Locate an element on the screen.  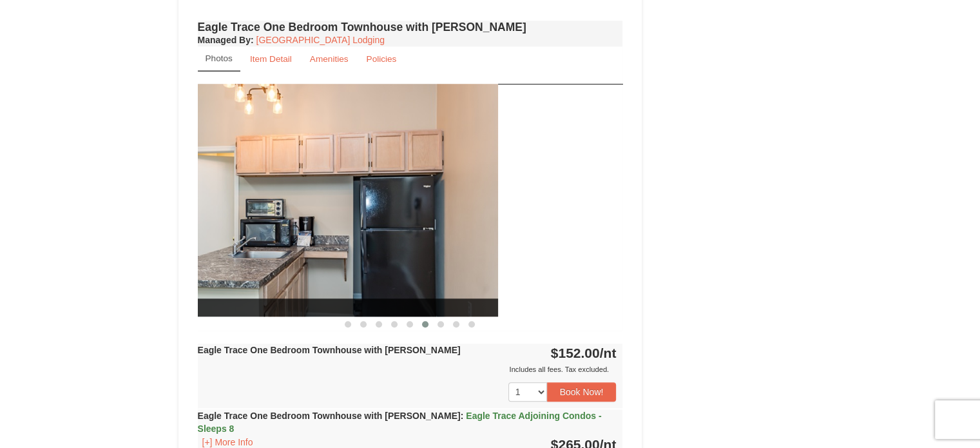
small: Policies is located at coordinates (380, 59).